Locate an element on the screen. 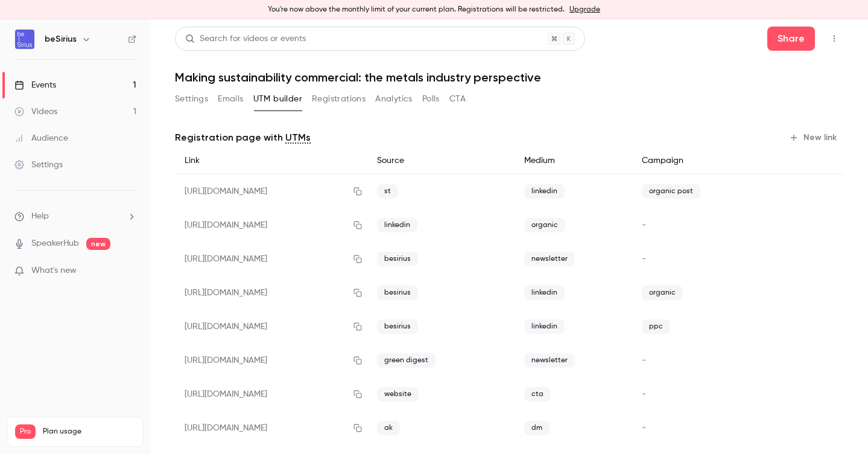 The width and height of the screenshot is (868, 454). span: new is located at coordinates (98, 244).